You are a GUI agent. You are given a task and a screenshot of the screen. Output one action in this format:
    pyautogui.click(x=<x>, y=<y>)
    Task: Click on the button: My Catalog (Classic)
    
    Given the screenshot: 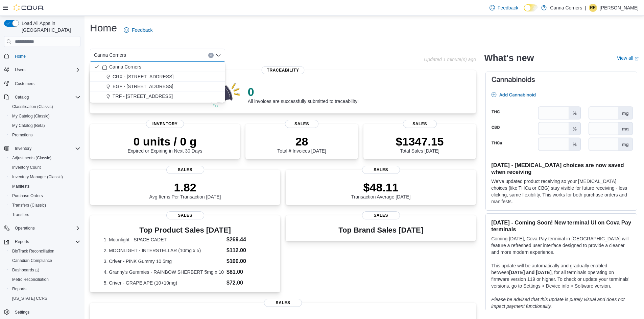 What is the action you would take?
    pyautogui.click(x=45, y=116)
    